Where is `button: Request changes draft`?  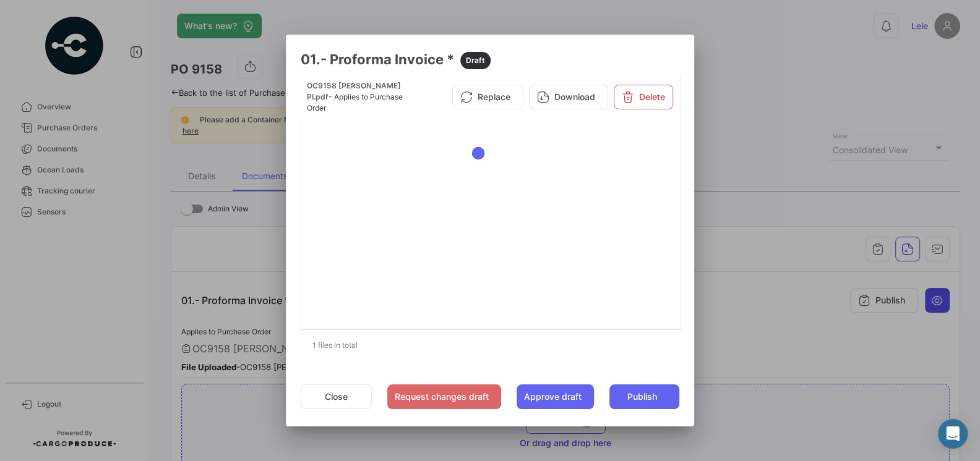
button: Request changes draft is located at coordinates (444, 397).